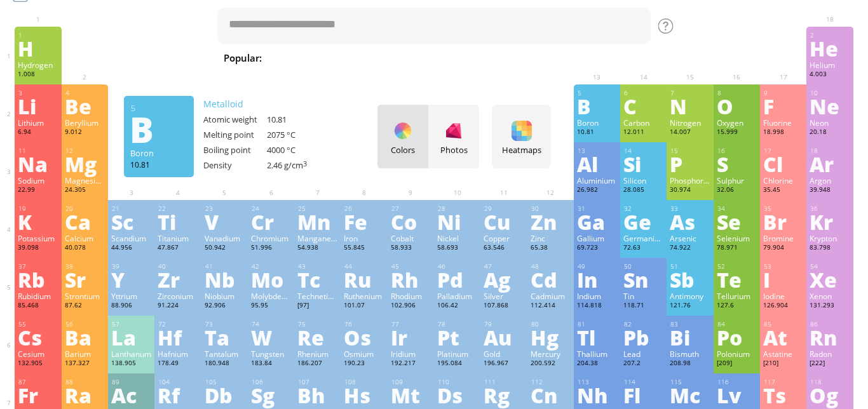  I want to click on div: 20, so click(85, 208).